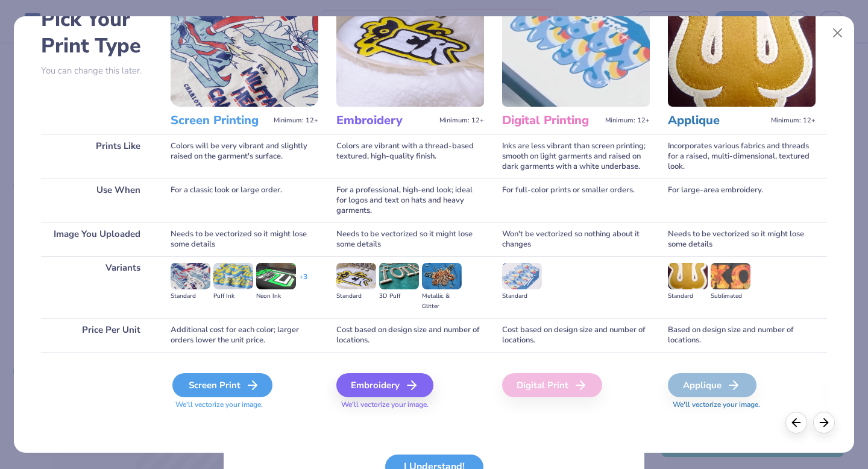  Describe the element at coordinates (399, 276) in the screenshot. I see `img: 3D Puff` at that location.